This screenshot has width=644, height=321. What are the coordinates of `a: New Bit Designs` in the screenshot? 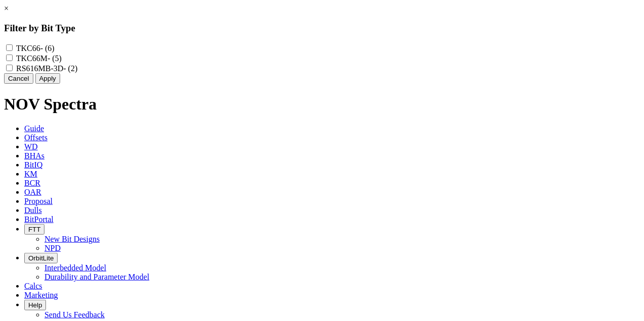 It's located at (72, 239).